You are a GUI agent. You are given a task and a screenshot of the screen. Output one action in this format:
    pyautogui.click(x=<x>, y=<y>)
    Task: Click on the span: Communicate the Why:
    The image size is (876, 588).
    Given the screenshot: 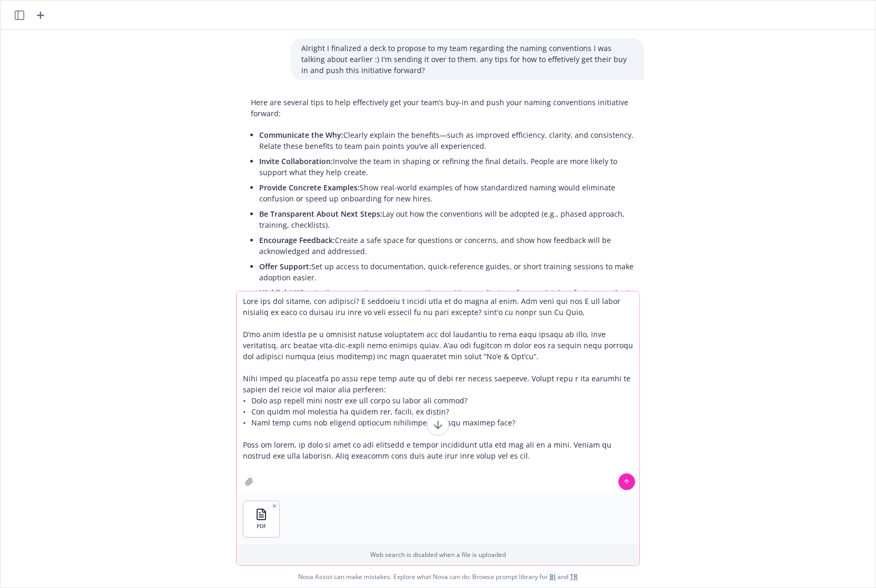 What is the action you would take?
    pyautogui.click(x=301, y=134)
    